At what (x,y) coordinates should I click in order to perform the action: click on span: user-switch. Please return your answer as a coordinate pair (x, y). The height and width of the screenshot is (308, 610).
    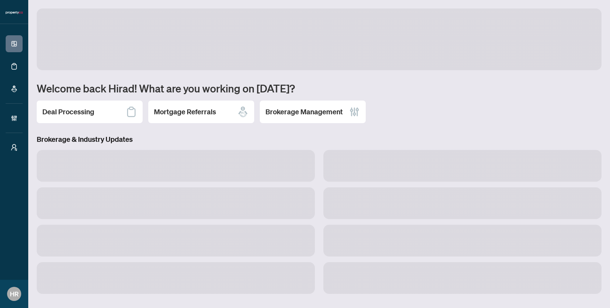
    Looking at the image, I should click on (14, 148).